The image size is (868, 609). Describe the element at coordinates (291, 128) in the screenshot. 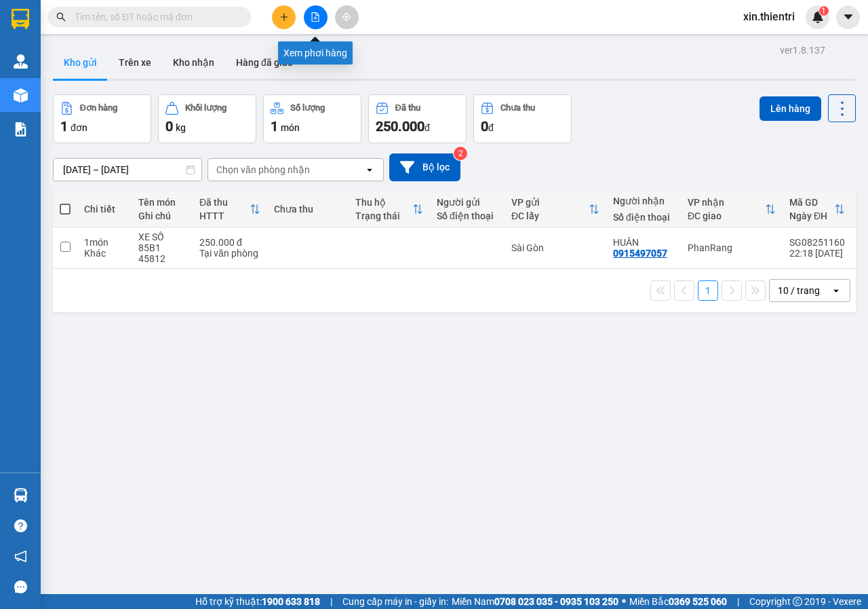

I see `span: món` at that location.